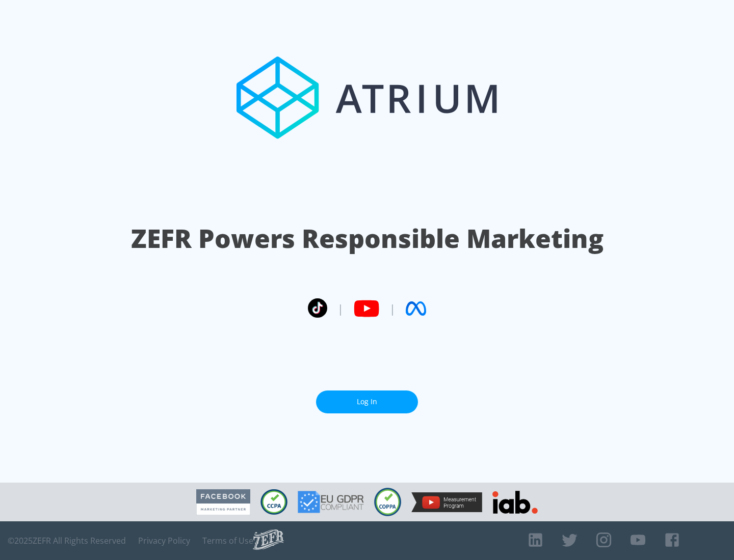 The width and height of the screenshot is (734, 560). Describe the element at coordinates (367, 402) in the screenshot. I see `a: Log In` at that location.